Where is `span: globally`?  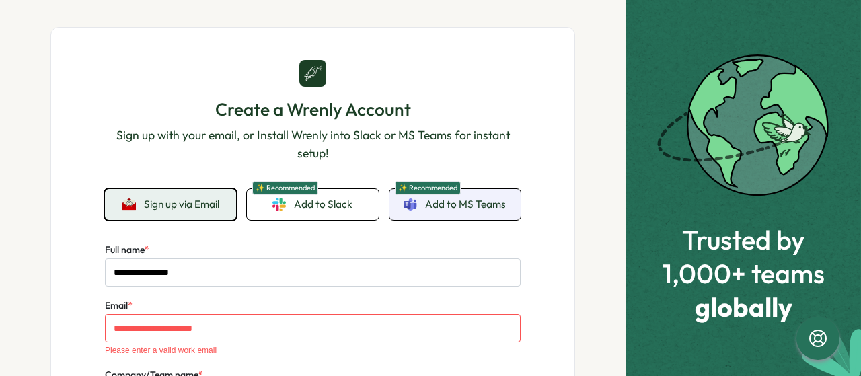 span: globally is located at coordinates (743, 307).